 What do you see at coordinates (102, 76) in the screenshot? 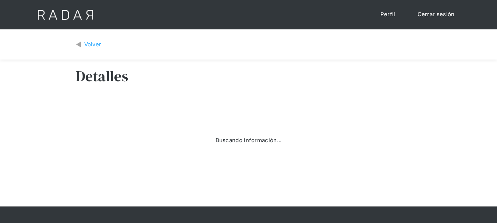
I see `h3: Detalles` at bounding box center [102, 76].